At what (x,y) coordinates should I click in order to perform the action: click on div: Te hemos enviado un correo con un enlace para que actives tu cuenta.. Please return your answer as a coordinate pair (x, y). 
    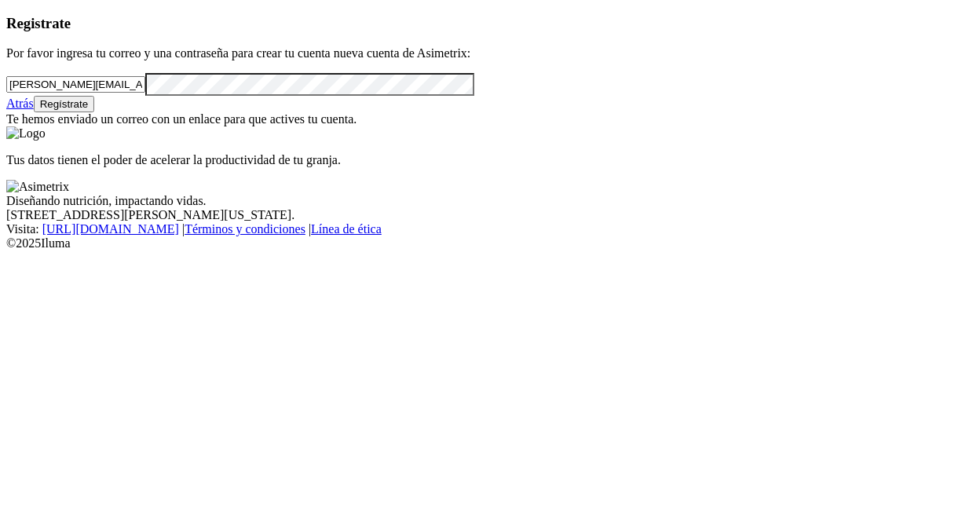
    Looking at the image, I should click on (490, 119).